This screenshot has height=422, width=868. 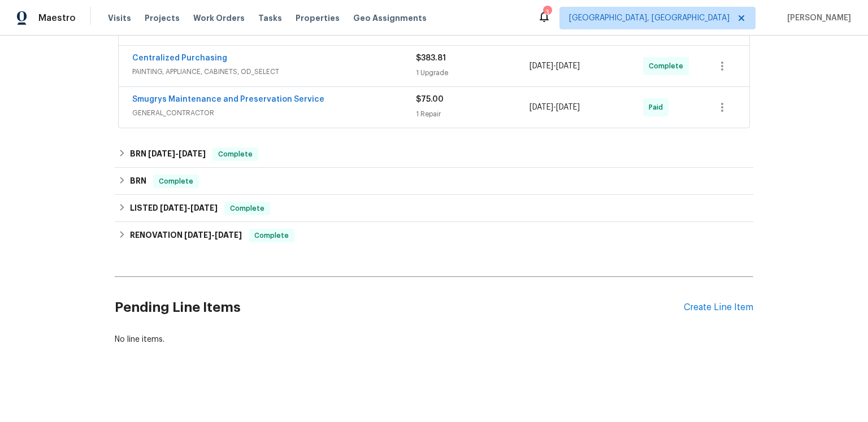 What do you see at coordinates (219, 18) in the screenshot?
I see `span: Work Orders` at bounding box center [219, 18].